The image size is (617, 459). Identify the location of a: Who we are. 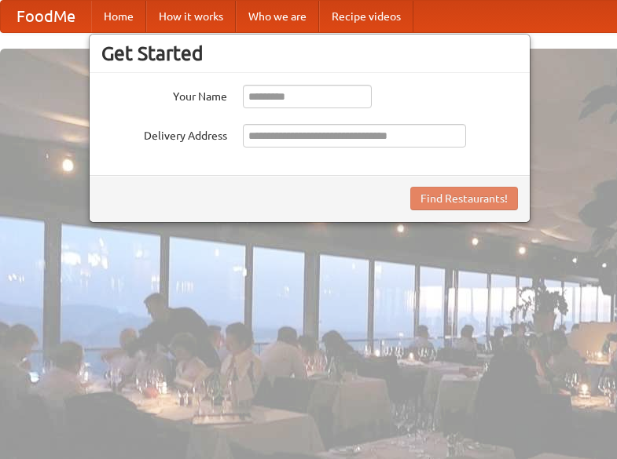
(277, 16).